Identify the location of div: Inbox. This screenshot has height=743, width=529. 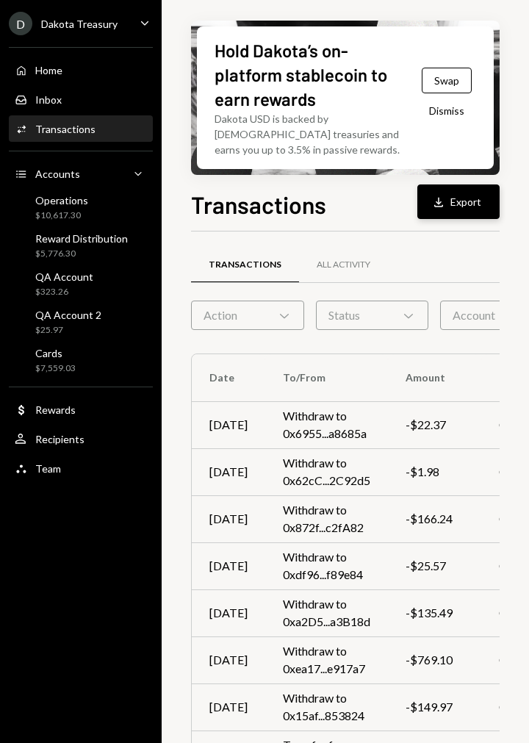
(48, 99).